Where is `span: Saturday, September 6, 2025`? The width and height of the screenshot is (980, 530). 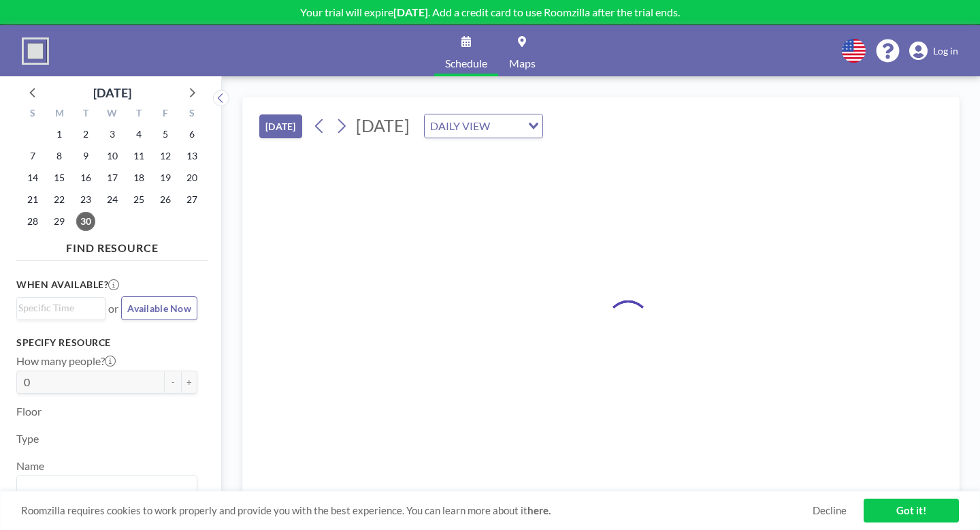 span: Saturday, September 6, 2025 is located at coordinates (192, 134).